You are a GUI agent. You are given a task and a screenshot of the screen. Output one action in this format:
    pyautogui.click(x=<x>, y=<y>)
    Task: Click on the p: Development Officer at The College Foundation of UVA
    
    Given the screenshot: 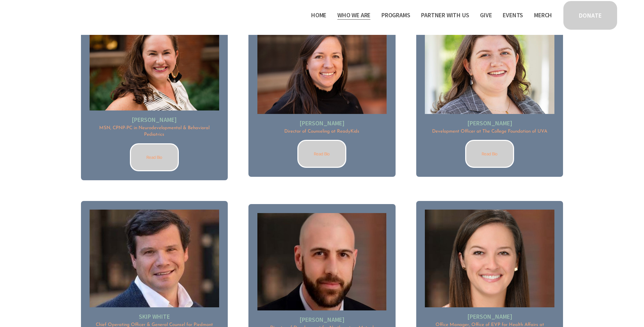 What is the action you would take?
    pyautogui.click(x=489, y=132)
    